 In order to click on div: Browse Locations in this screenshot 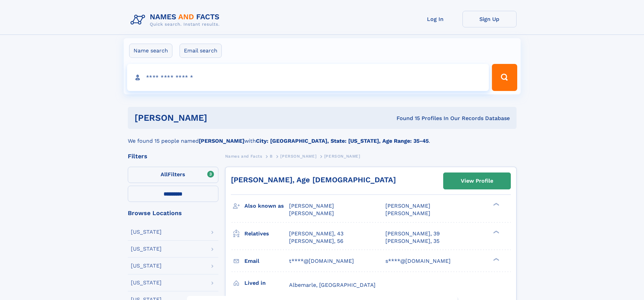, I will do `click(173, 213)`.